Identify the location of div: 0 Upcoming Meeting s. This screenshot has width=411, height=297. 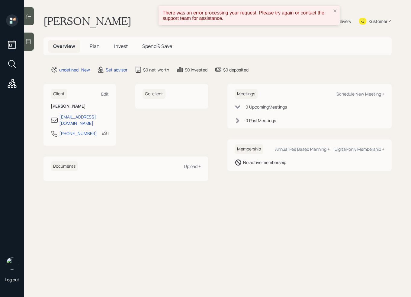
(266, 107).